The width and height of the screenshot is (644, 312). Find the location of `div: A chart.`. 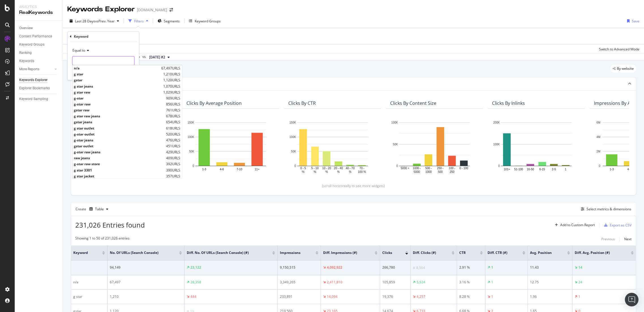

div: A chart. is located at coordinates (536, 146).